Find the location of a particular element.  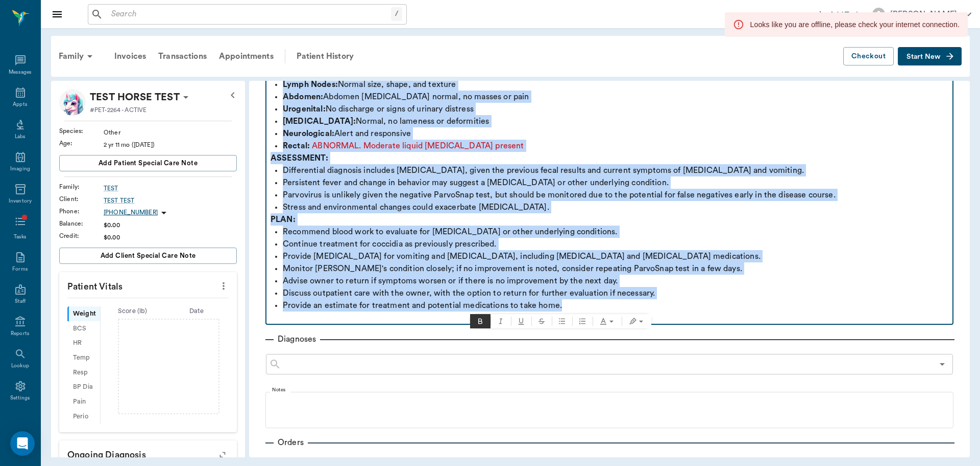

div: Messages is located at coordinates (21, 72).